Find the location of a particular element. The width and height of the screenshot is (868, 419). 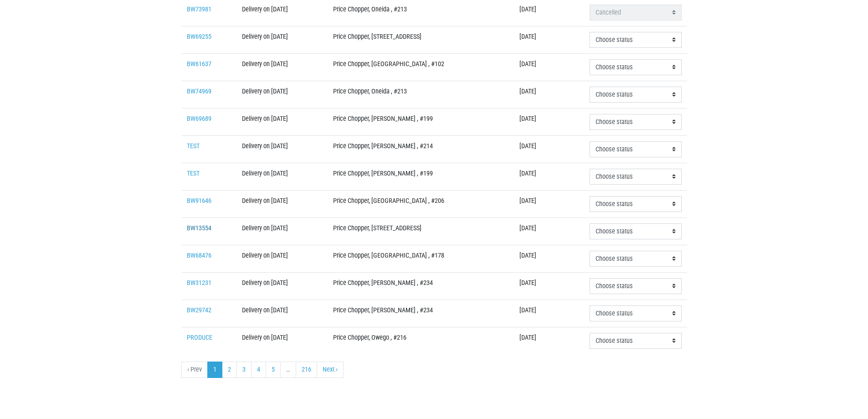

a: BW69689 is located at coordinates (199, 118).